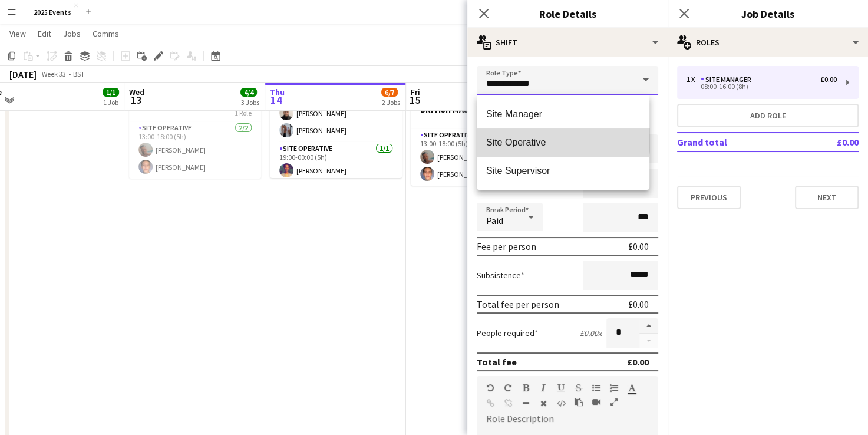 The height and width of the screenshot is (435, 868). What do you see at coordinates (709, 197) in the screenshot?
I see `button: Previous` at bounding box center [709, 197].